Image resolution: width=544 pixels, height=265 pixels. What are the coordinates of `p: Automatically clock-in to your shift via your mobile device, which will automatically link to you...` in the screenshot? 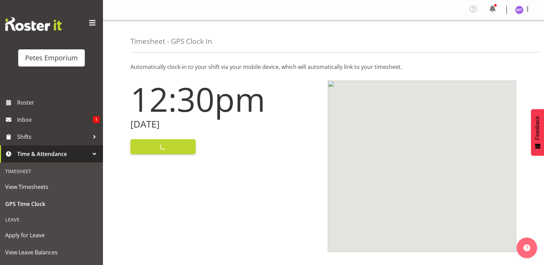 It's located at (323, 67).